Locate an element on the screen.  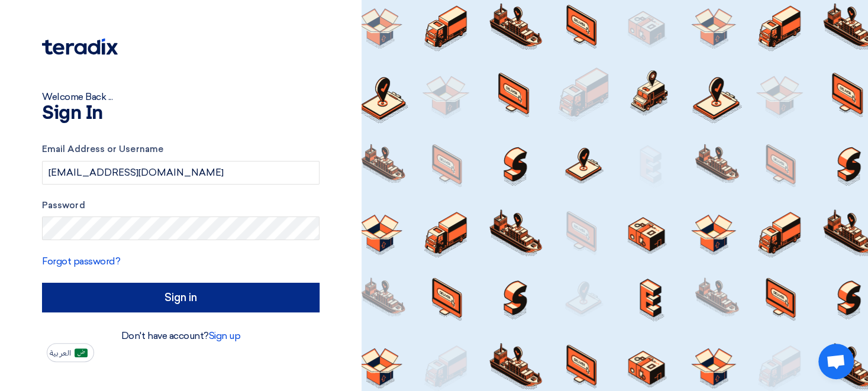
input: Enter your business email or username is located at coordinates (180, 173).